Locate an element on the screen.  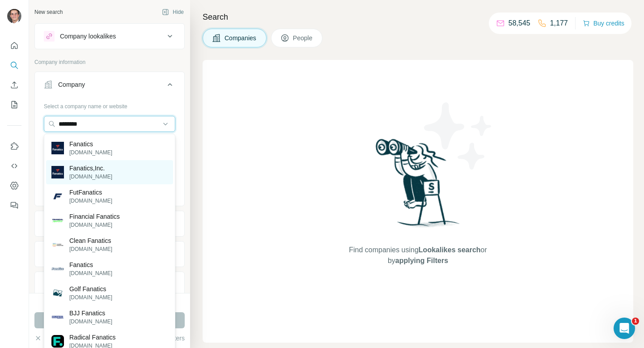
button: Annual revenue ($) is located at coordinates (110, 284).